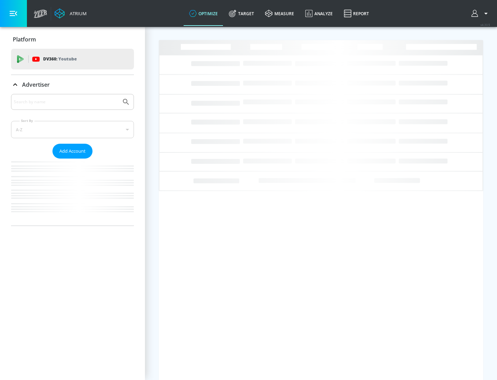  What do you see at coordinates (485, 25) in the screenshot?
I see `span: v 4.33.5` at bounding box center [485, 25].